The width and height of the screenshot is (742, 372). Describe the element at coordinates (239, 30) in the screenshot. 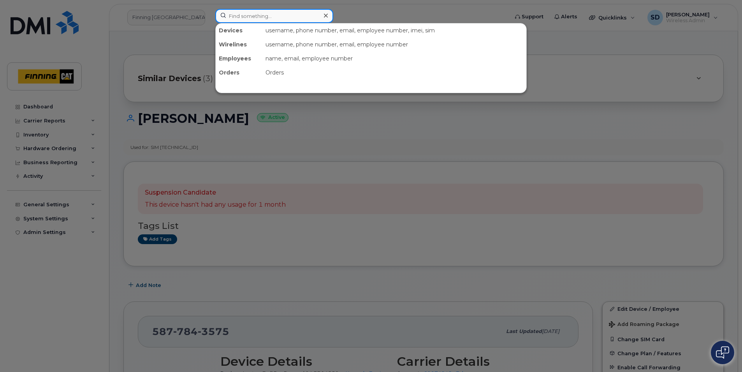

I see `div: Devices` at that location.